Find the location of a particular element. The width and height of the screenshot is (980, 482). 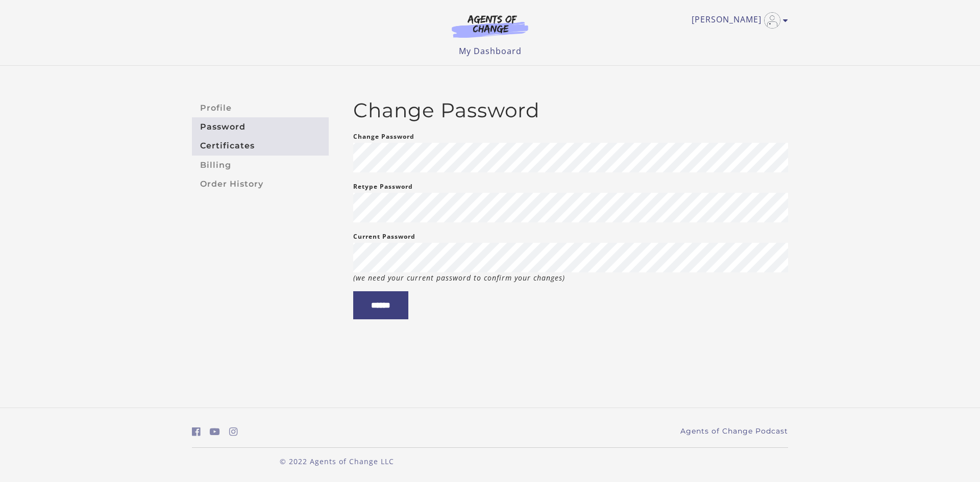

a: Agents of Change Podcast is located at coordinates (734, 431).